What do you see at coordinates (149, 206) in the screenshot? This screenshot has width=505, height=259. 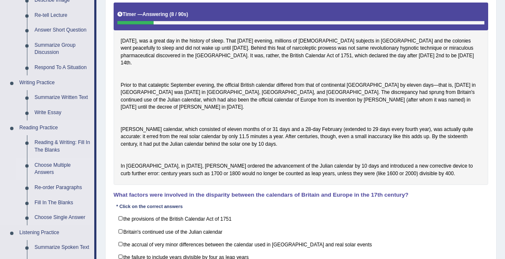 I see `div: * Click on the correct answers` at bounding box center [149, 206].